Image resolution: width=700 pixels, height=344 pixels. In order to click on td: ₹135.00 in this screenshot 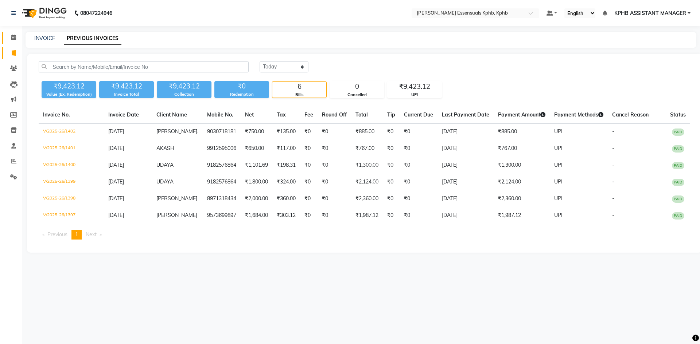, I will do `click(286, 132)`.